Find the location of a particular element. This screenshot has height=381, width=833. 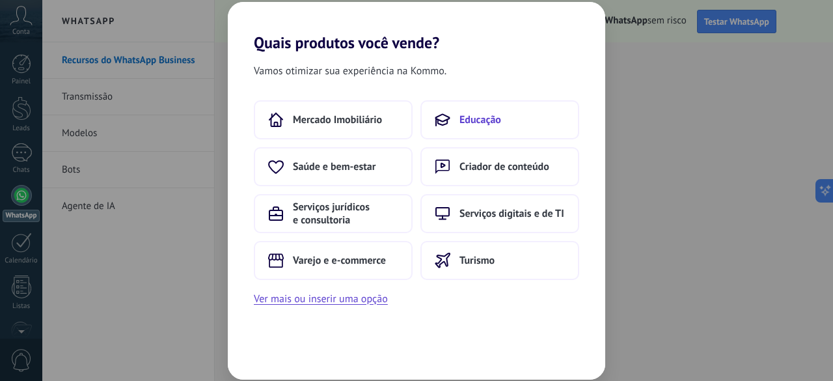

button: Turismo is located at coordinates (500, 260).